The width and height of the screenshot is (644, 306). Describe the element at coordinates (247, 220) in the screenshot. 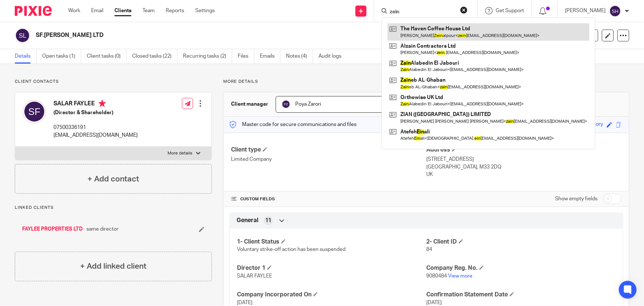

I see `span: General` at that location.